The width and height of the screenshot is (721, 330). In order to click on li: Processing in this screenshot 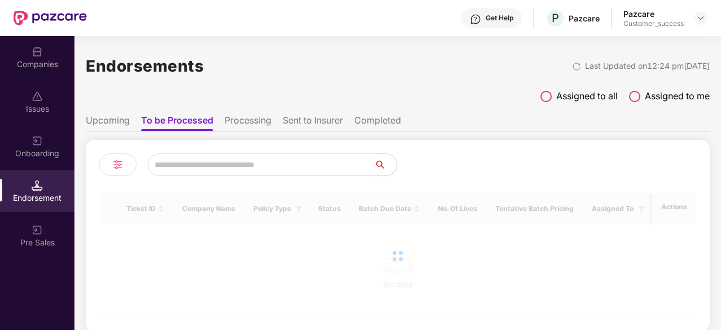, I will do `click(248, 122)`.